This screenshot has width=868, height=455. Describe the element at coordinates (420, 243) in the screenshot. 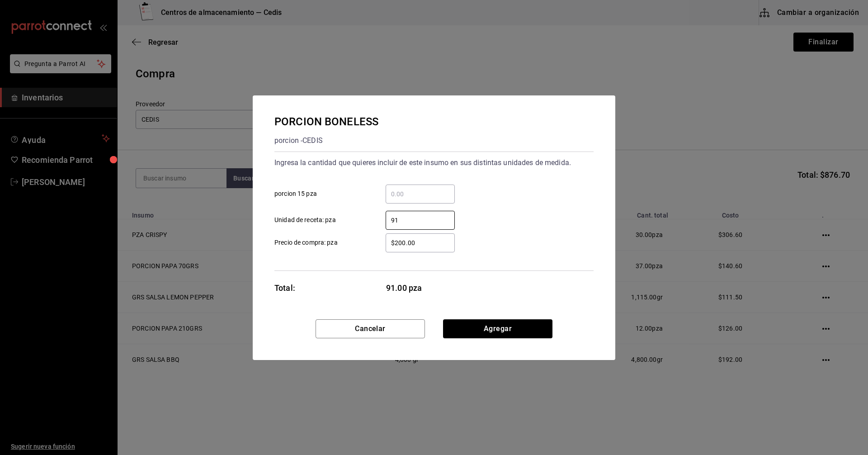

I see `input: Precio de compra: pza` at that location.